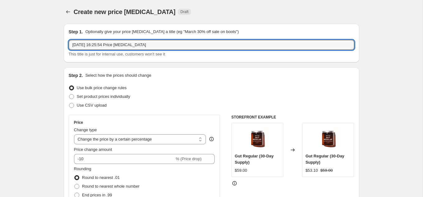  Describe the element at coordinates (102, 87) in the screenshot. I see `span: Use bulk price change rules` at that location.